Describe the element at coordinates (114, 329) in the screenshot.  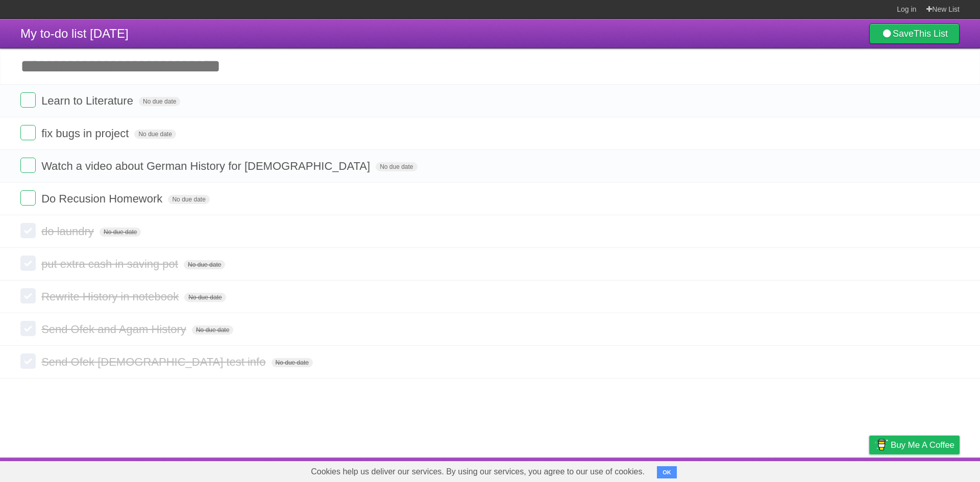
I see `span: Send Ofek and Agam History` at that location.